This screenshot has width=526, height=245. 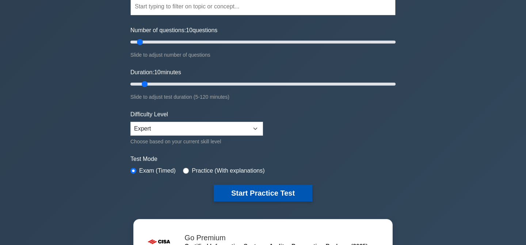 I want to click on label: Test Mode, so click(x=263, y=159).